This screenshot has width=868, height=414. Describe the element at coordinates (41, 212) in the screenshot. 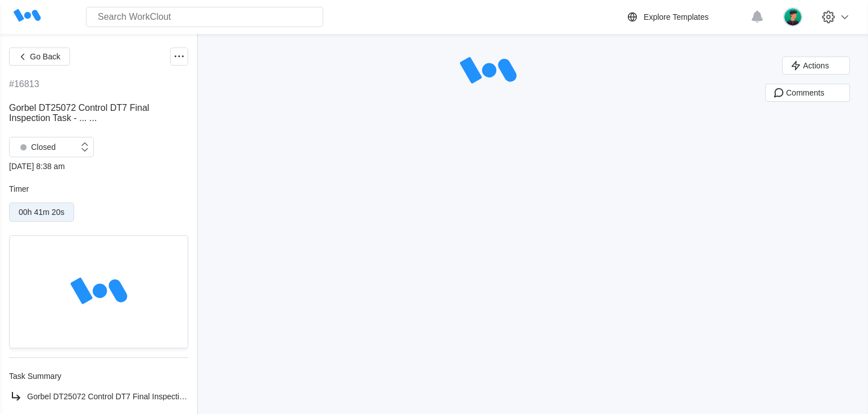

I see `div: 00h 41m 20s` at that location.